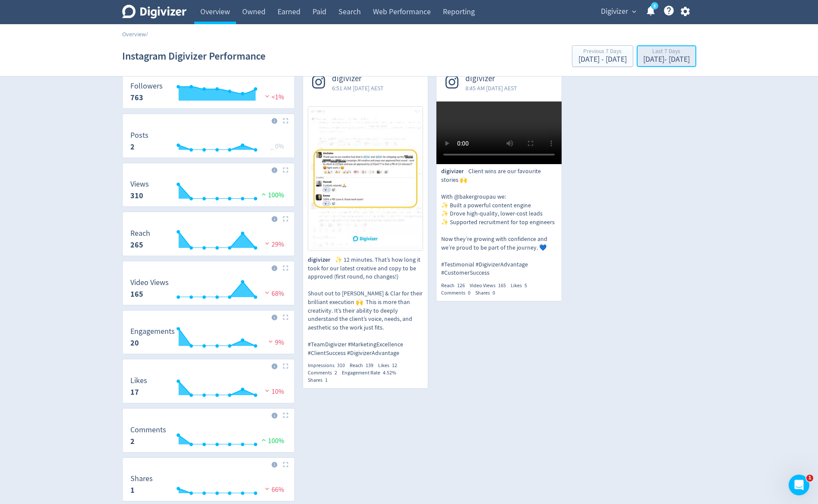  I want to click on span: 66%, so click(273, 490).